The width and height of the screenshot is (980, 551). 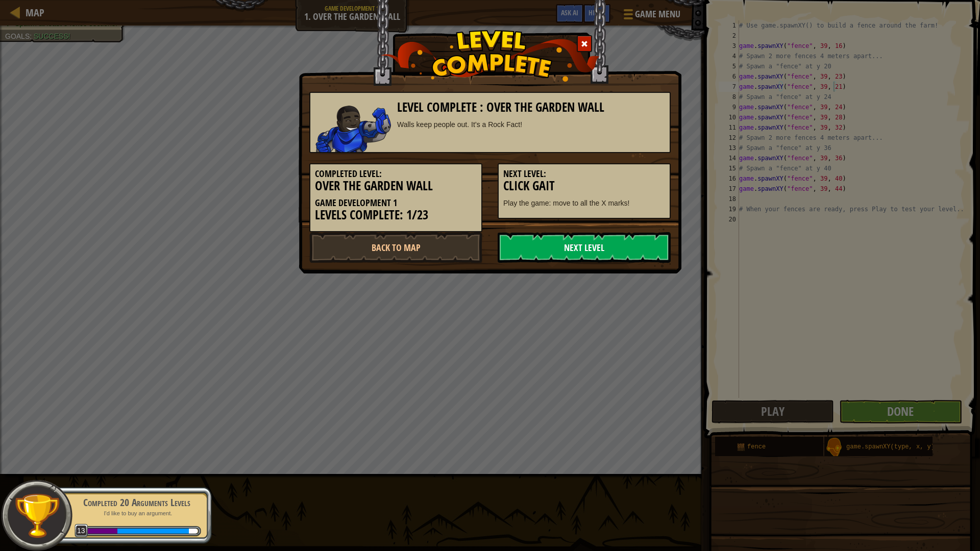 What do you see at coordinates (530, 107) in the screenshot?
I see `h3: Level Complete : Over the Garden Wall` at bounding box center [530, 107].